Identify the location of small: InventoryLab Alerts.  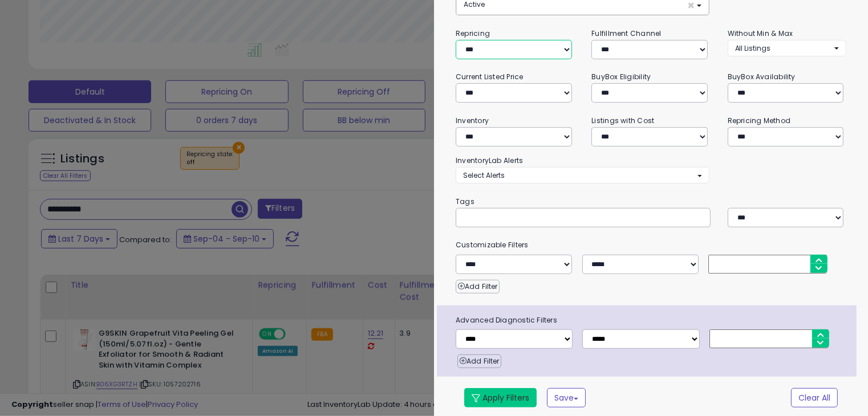
(489, 160).